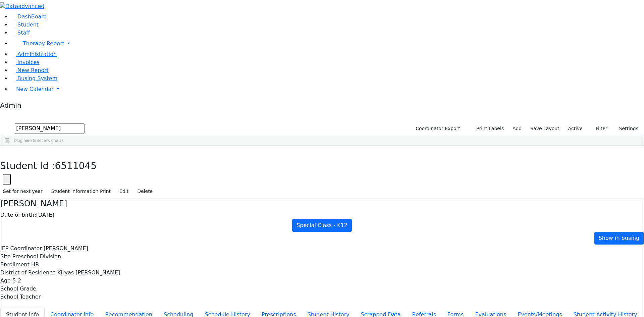 Image resolution: width=644 pixels, height=317 pixels. Describe the element at coordinates (21, 248) in the screenshot. I see `label: IEP Coordinator` at that location.